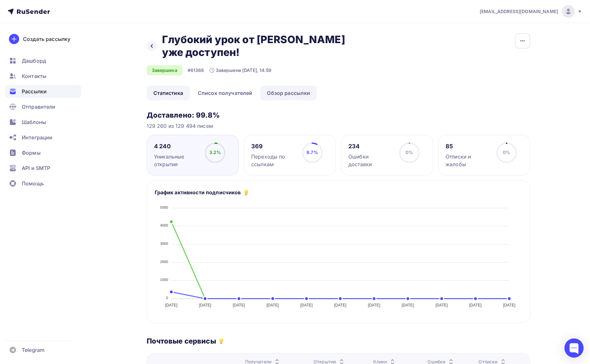 The image size is (590, 364). Describe the element at coordinates (164, 243) in the screenshot. I see `tspan: 3000` at that location.